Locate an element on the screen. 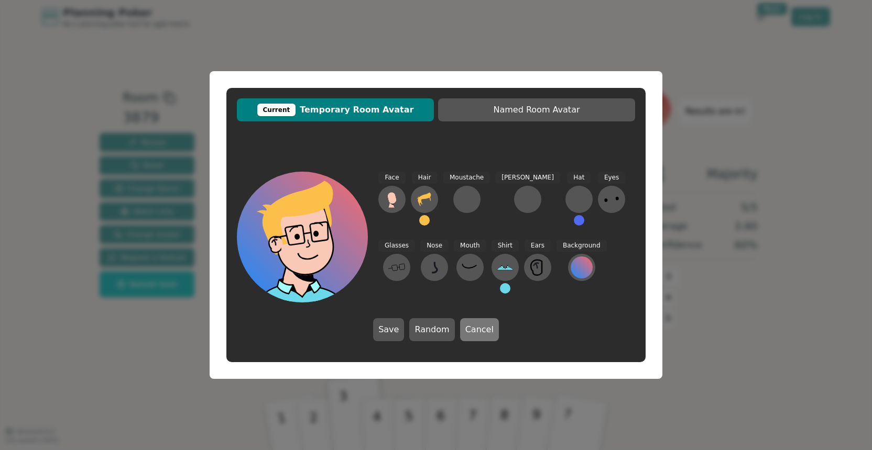  button: CurrentTemporary Room Avatar is located at coordinates (335, 110).